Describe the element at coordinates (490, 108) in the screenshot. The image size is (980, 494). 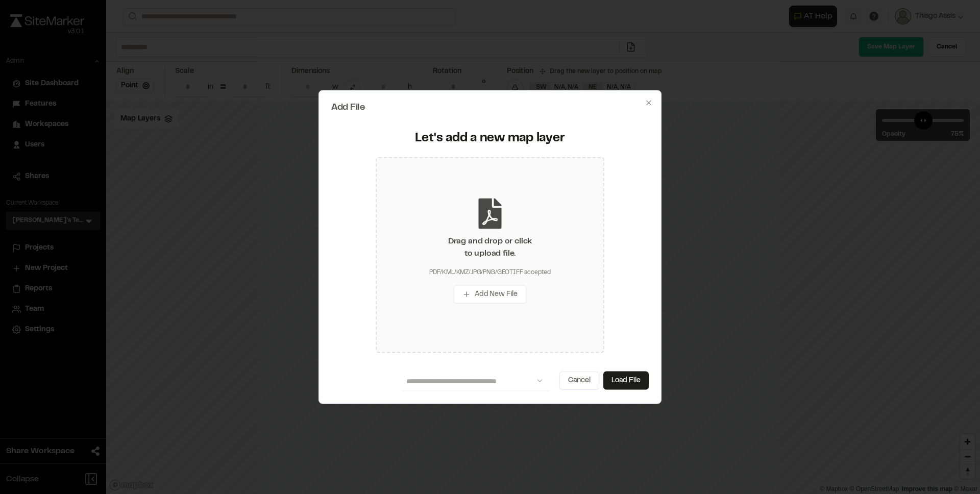
I see `h2: Add File` at that location.